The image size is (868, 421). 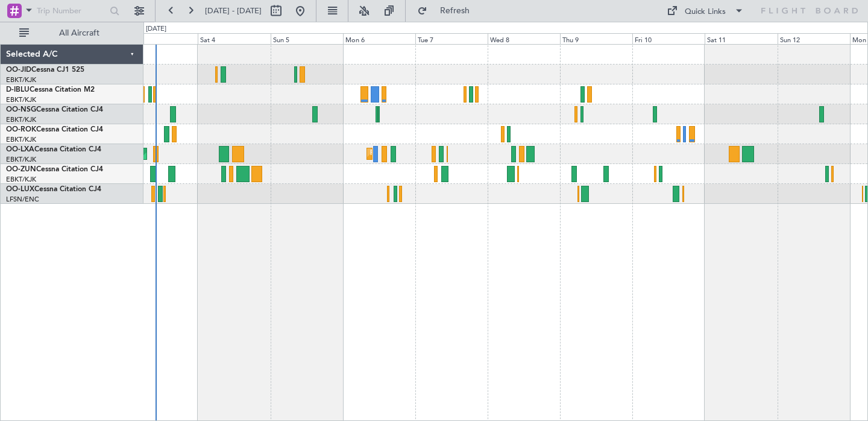 What do you see at coordinates (706, 11) in the screenshot?
I see `button: Quick Links` at bounding box center [706, 11].